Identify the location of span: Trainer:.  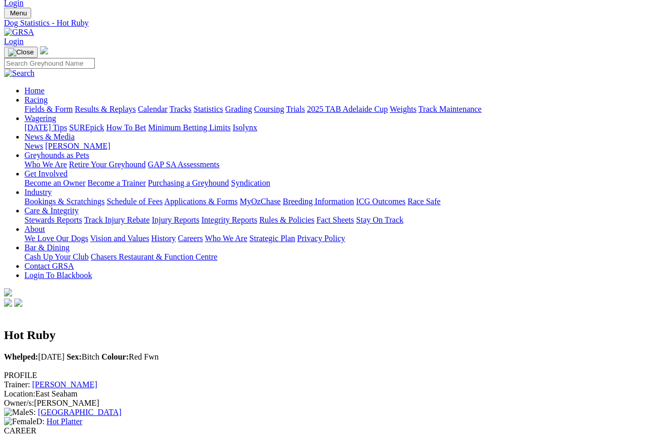
(17, 384).